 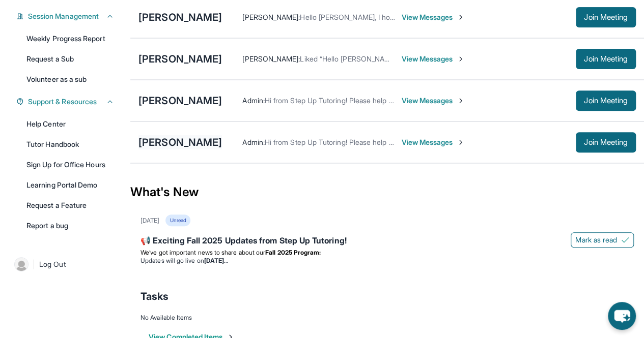 What do you see at coordinates (70, 79) in the screenshot?
I see `a: Volunteer as a sub` at bounding box center [70, 79].